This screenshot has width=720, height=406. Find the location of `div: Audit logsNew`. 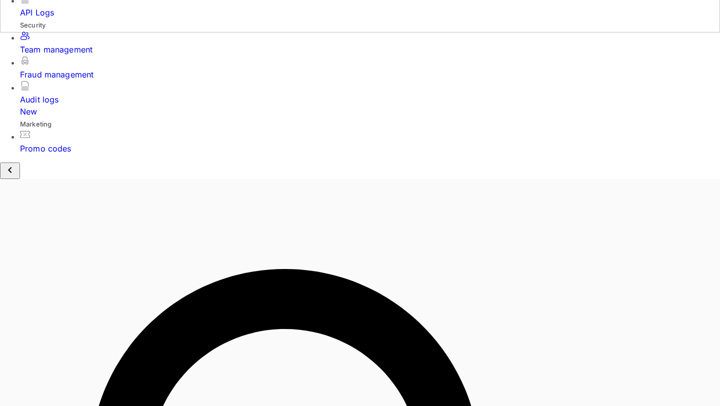

div: Audit logsNew is located at coordinates (370, 99).